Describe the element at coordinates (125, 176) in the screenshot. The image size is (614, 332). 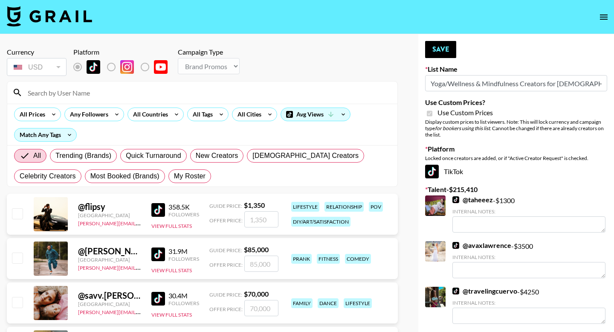
I see `span: Most Booked (Brands)` at that location.